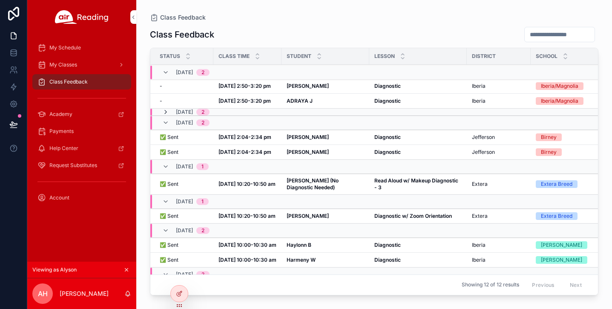 The image size is (612, 309). Describe the element at coordinates (82, 17) in the screenshot. I see `img: App logo` at that location.